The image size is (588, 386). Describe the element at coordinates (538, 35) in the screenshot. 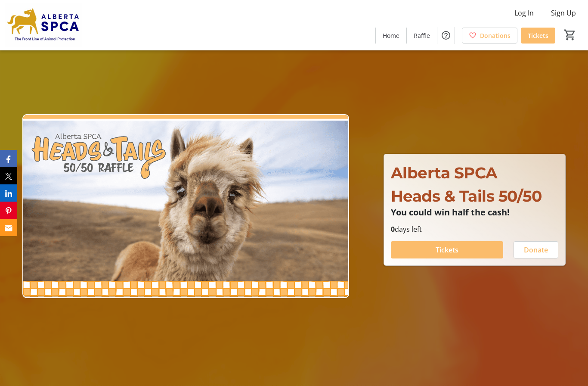

I see `a: Tickets` at that location.